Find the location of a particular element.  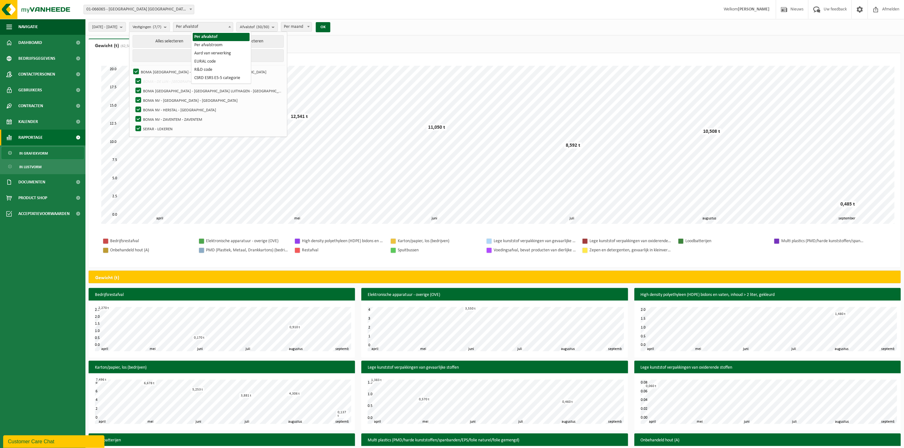

h3: Multi plastics (PMD/harde kunststoffen/spanbanden/EPS/folie naturel/folie gemengd) is located at coordinates (494, 441).